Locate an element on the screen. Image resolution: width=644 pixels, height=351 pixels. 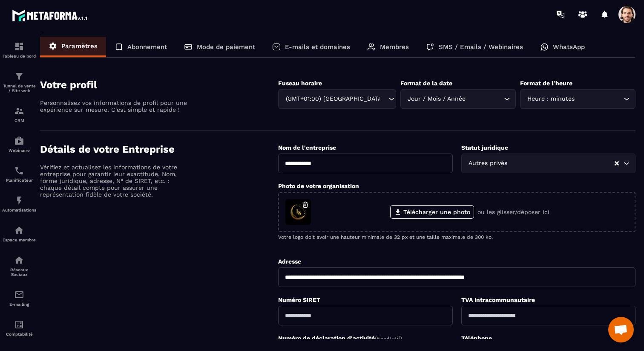
span: (Facultatif) is located at coordinates (388, 339).